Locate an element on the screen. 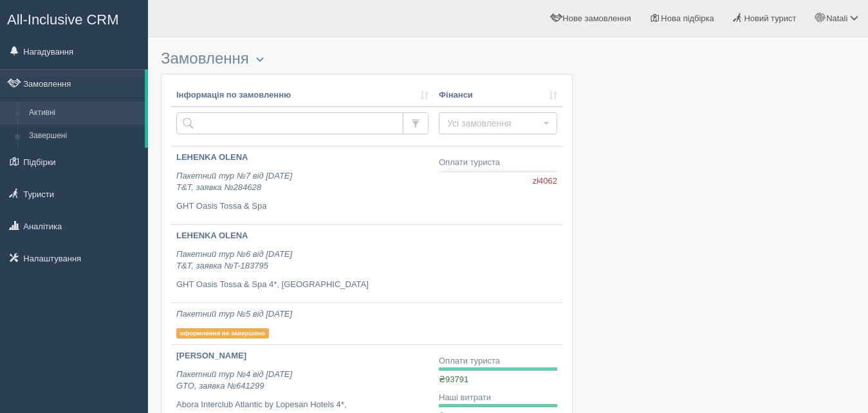 The image size is (868, 413). span: zł4062 is located at coordinates (545, 181).